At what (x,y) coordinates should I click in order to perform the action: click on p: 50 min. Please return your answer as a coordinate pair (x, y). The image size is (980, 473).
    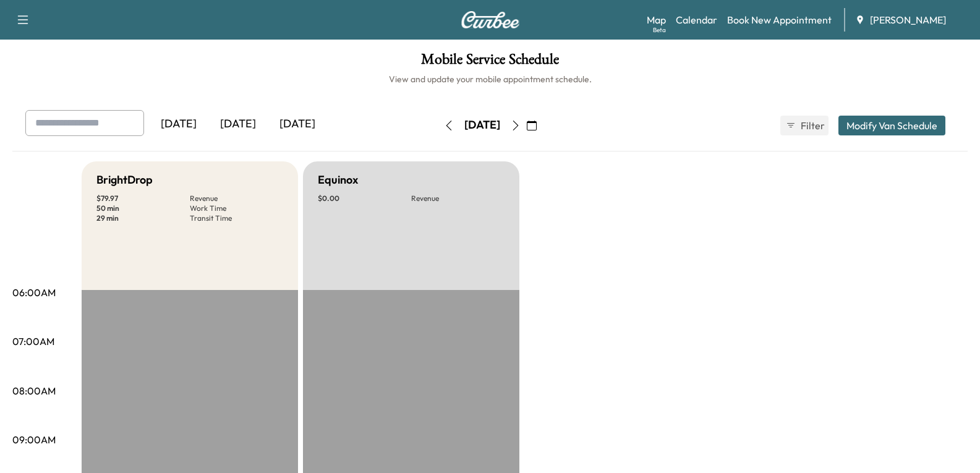
    Looking at the image, I should click on (143, 209).